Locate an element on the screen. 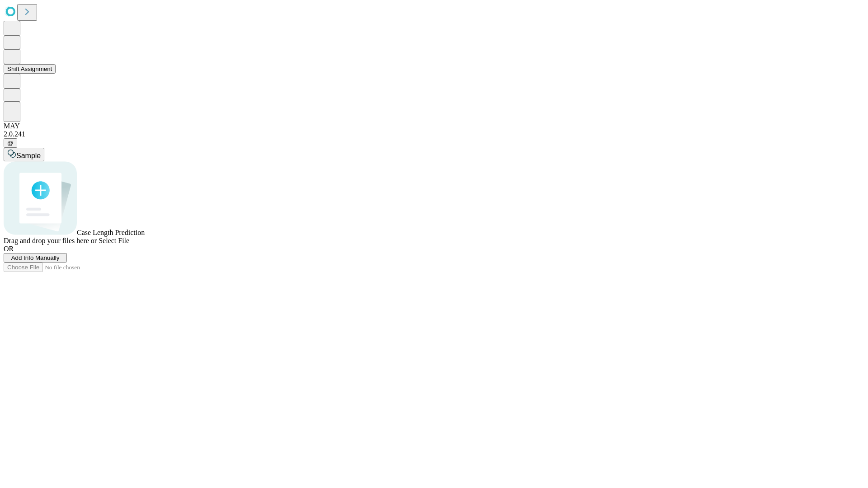 This screenshot has width=868, height=488. button: Shift Assignment is located at coordinates (29, 69).